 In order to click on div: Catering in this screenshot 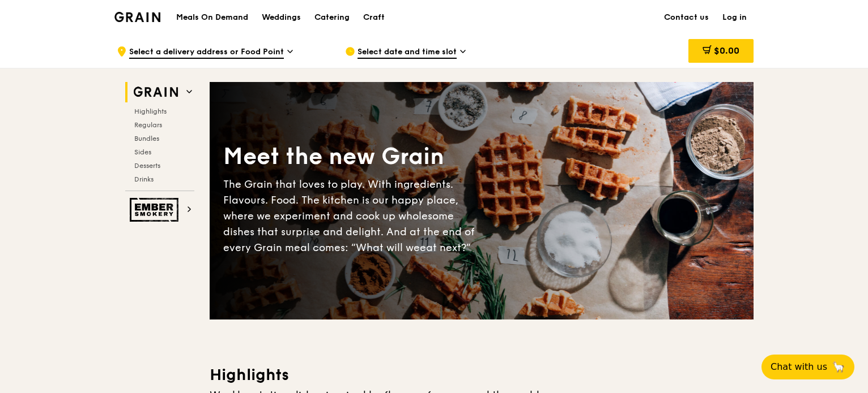, I will do `click(332, 17)`.